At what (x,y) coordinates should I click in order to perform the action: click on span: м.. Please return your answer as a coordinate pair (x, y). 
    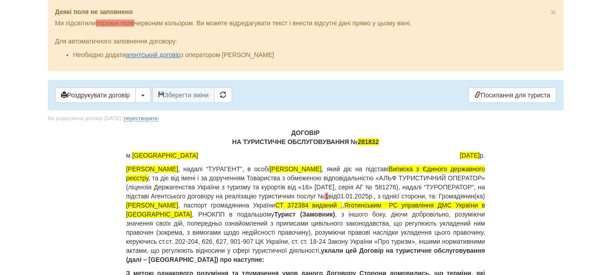
    Looking at the image, I should click on (162, 155).